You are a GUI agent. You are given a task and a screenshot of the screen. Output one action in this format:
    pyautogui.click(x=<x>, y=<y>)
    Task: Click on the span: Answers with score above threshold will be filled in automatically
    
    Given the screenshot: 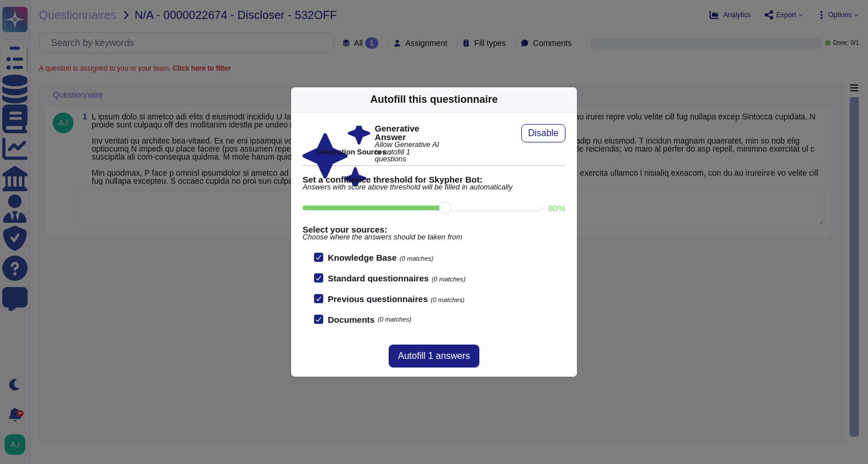 What is the action you would take?
    pyautogui.click(x=434, y=187)
    